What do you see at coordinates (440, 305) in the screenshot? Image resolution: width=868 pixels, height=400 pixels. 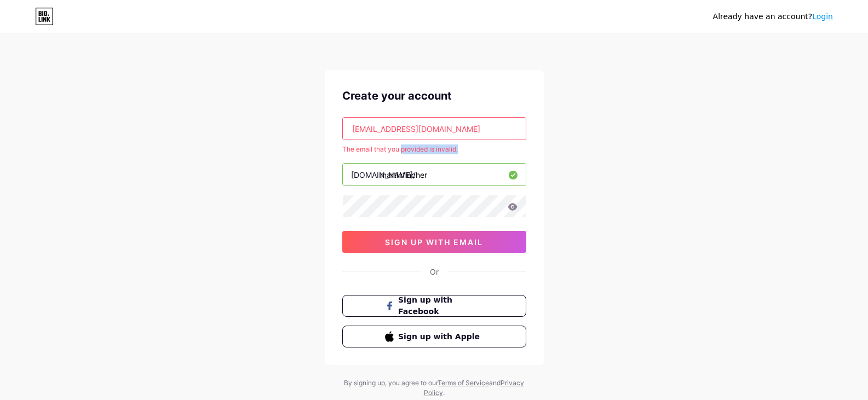 I see `span: Sign up with Facebook` at bounding box center [440, 305].